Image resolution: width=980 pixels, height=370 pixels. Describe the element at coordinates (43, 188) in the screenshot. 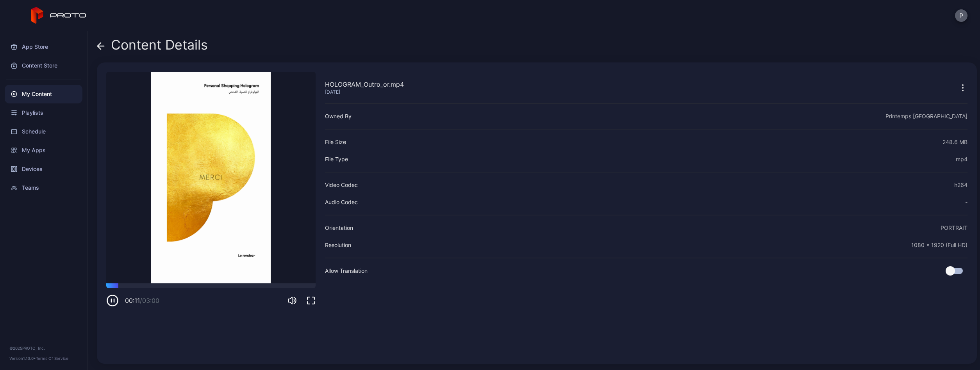

I see `div: Teams` at that location.